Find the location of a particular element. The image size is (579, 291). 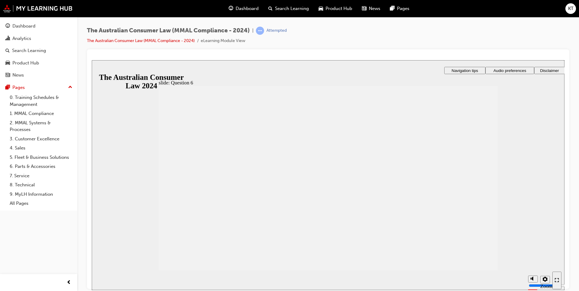

span: Disclaimer is located at coordinates (457, 10).